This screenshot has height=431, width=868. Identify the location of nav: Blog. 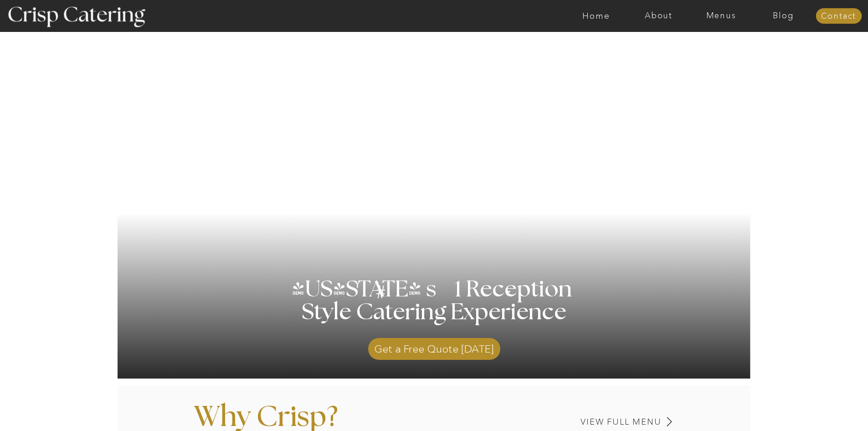
(783, 16).